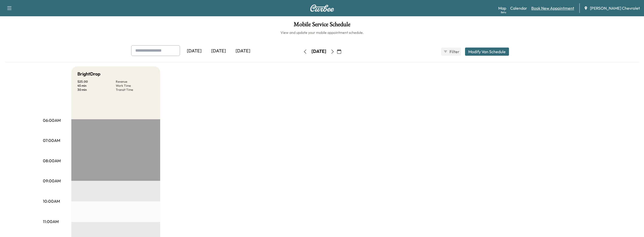 Image resolution: width=644 pixels, height=237 pixels. What do you see at coordinates (97, 81) in the screenshot?
I see `p: $ 25.00` at bounding box center [97, 81].